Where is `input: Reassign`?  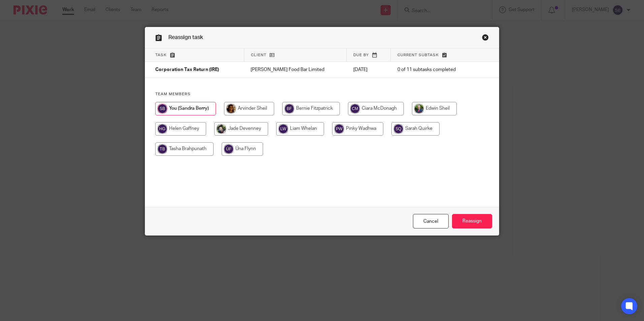
input: Reassign is located at coordinates (472, 221).